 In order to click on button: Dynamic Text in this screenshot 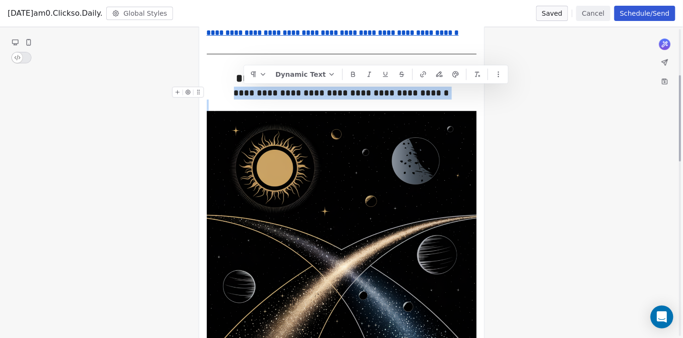, I will do `click(306, 74)`.